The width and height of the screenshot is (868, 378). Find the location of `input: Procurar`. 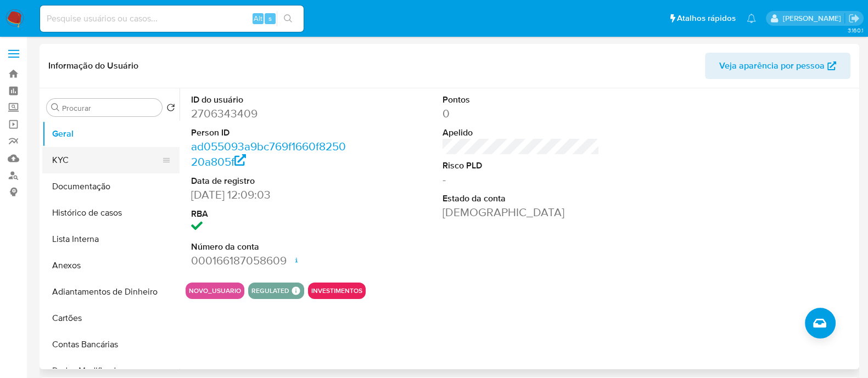

input: Procurar is located at coordinates (110, 108).